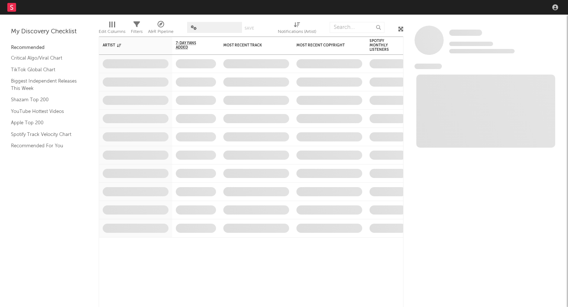 The width and height of the screenshot is (568, 307). What do you see at coordinates (46, 84) in the screenshot?
I see `a: Biggest Independent Releases This Week` at bounding box center [46, 84].